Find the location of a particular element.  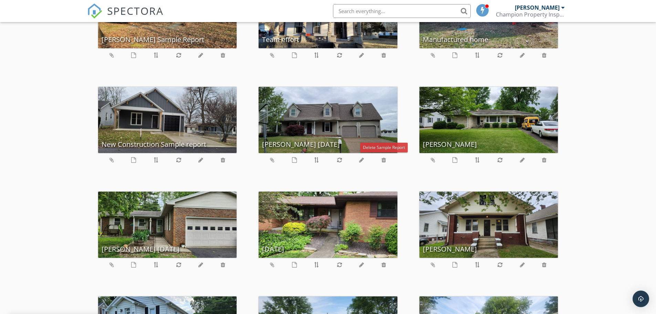

div: Open Intercom Messenger is located at coordinates (641, 299).